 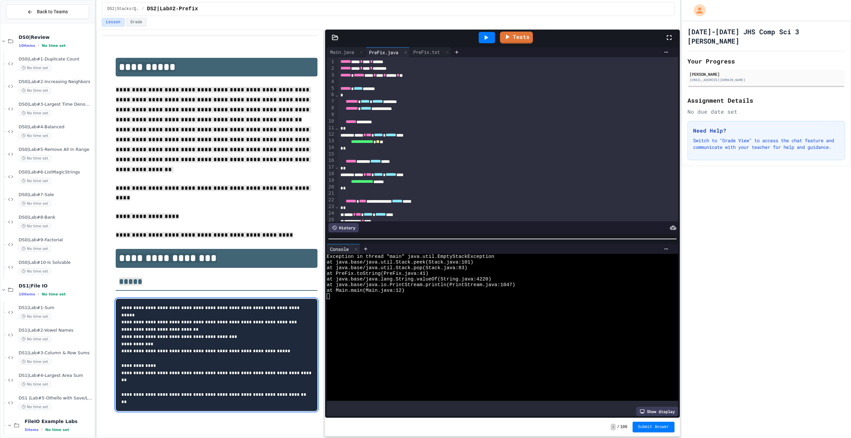 I want to click on div: 1, so click(x=331, y=62).